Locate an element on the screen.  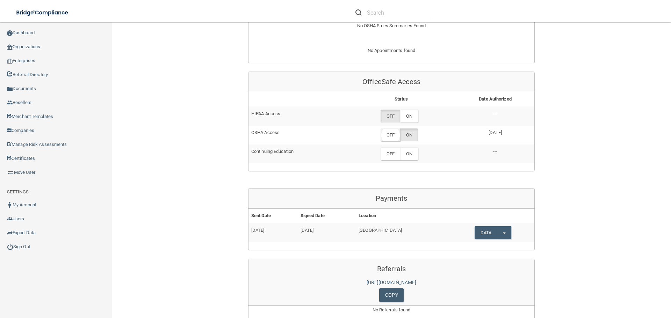
div: No Appointments found is located at coordinates (391, 55).